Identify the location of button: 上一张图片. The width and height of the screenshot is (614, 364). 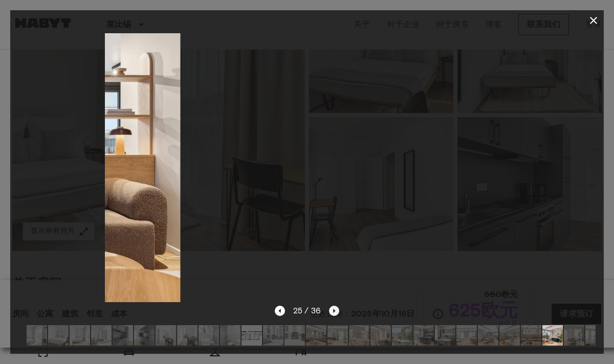
(280, 311).